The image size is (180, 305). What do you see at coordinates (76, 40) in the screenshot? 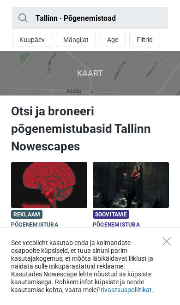
I see `button: Mängijat` at bounding box center [76, 40].